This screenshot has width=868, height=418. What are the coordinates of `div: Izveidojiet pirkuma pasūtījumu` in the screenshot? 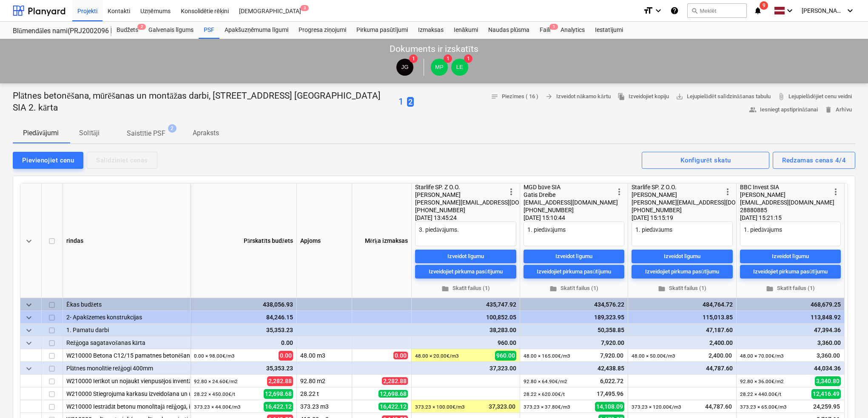 It's located at (790, 272).